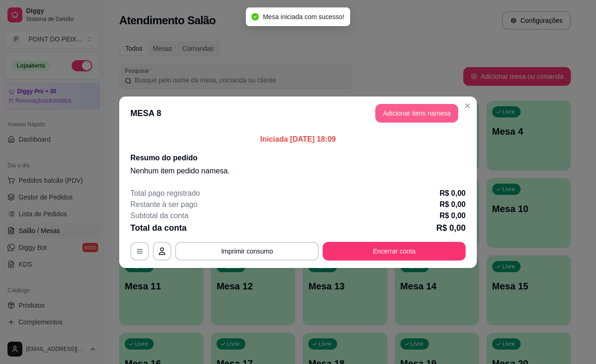  Describe the element at coordinates (298, 171) in the screenshot. I see `p: Nenhum item pedido na mesa .` at that location.